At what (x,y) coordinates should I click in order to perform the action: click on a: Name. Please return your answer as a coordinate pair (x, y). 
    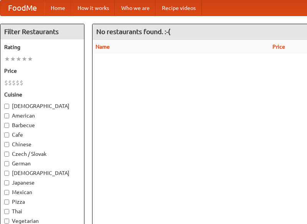
    Looking at the image, I should click on (102, 47).